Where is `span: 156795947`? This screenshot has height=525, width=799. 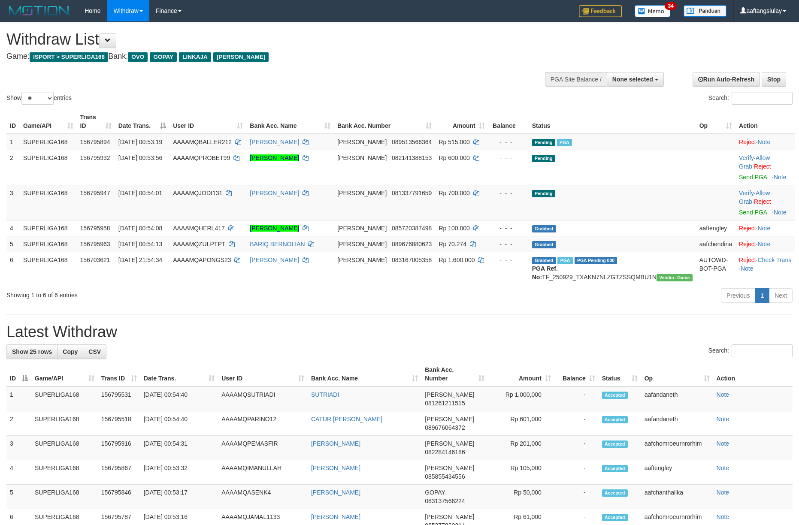 span: 156795947 is located at coordinates (95, 193).